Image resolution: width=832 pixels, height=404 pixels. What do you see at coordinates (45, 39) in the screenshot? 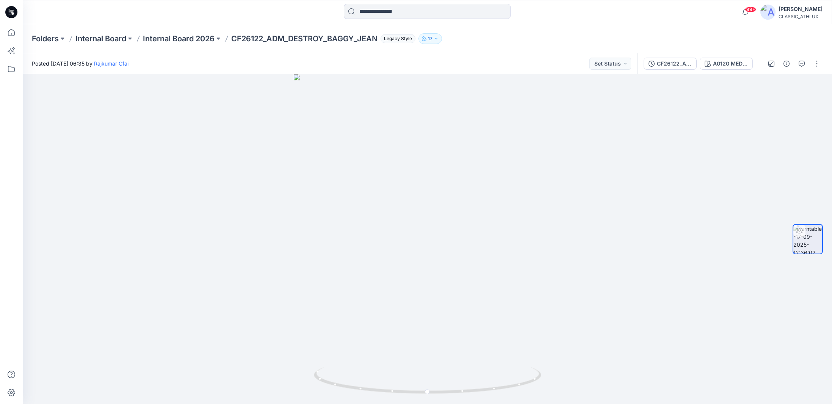
I see `p: Folders` at bounding box center [45, 39].